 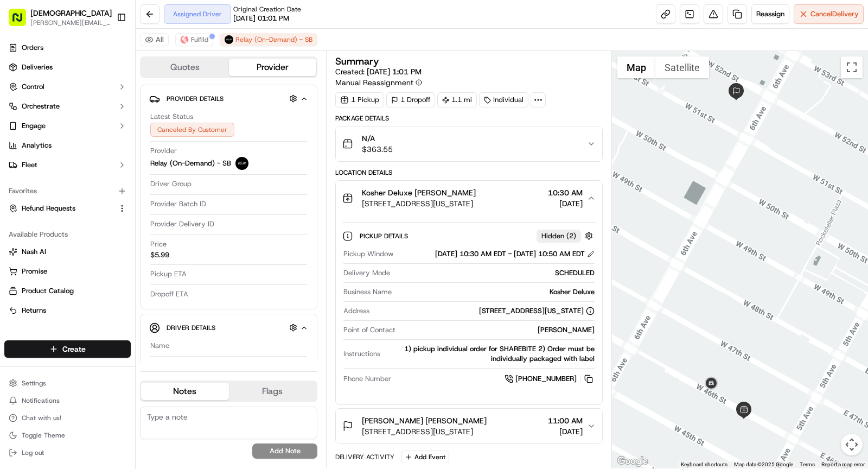 I want to click on img: Nash, so click(x=22, y=22).